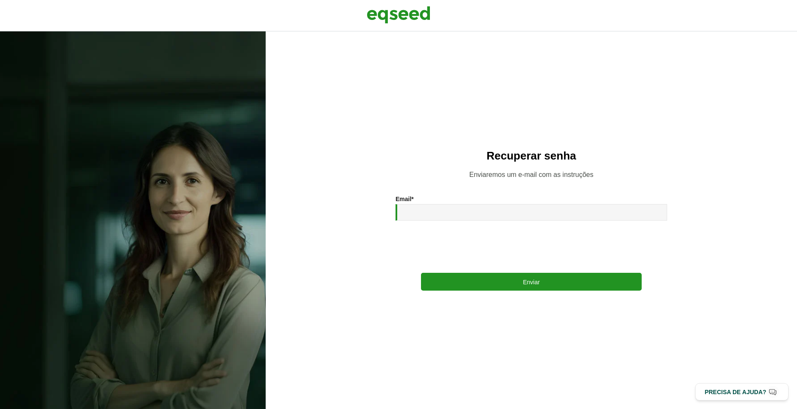 The width and height of the screenshot is (797, 409). I want to click on span: Este campo é obrigatório., so click(412, 199).